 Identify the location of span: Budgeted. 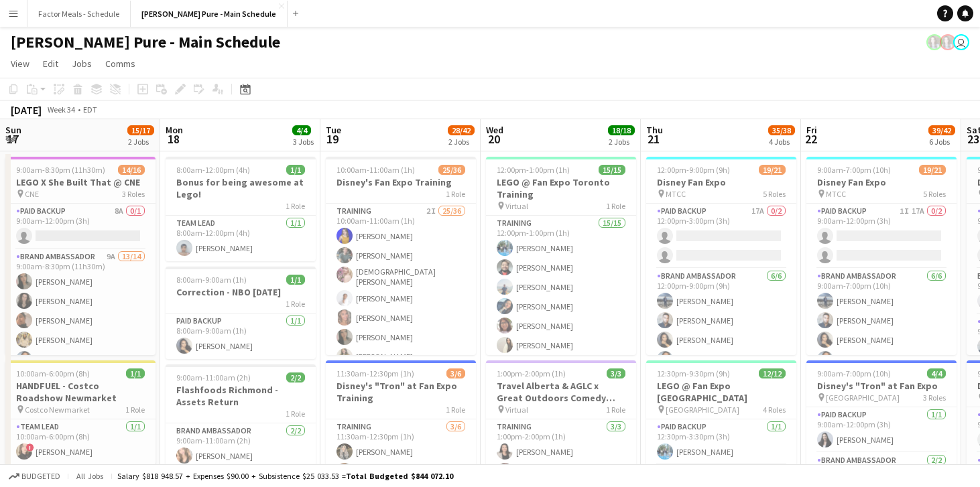
(41, 476).